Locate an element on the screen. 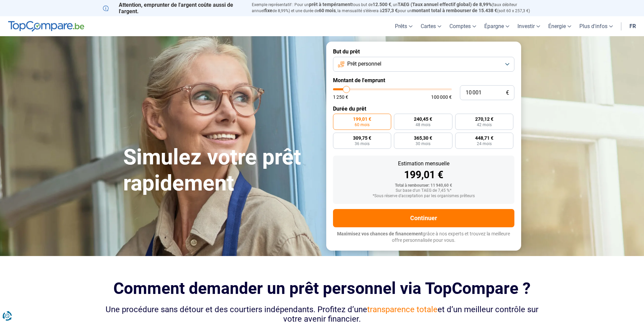 This screenshot has width=644, height=323. span: 270,12 € is located at coordinates (484, 119).